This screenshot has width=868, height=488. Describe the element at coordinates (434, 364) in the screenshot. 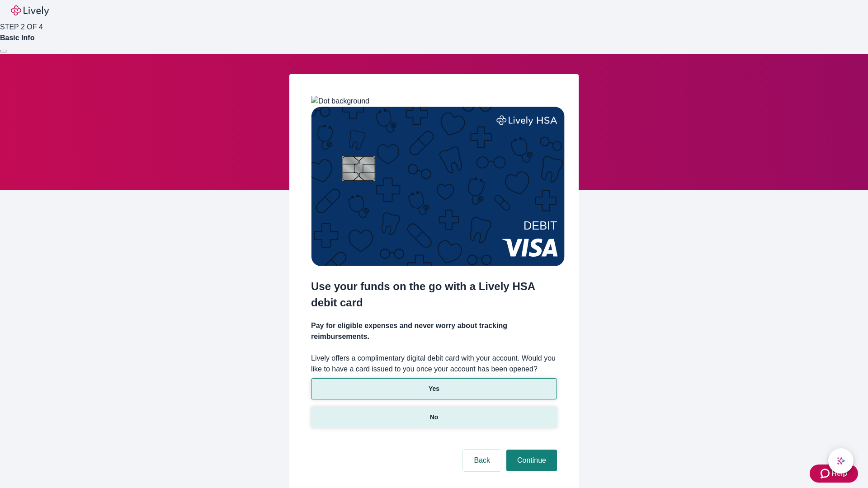

I see `label: Lively offers a complimentary digital debit card with your account. Would you like to have a card...` at that location.